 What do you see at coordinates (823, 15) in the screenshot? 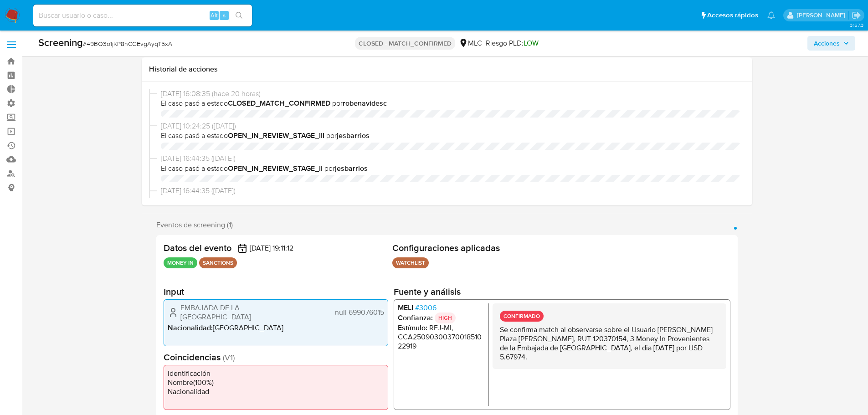
I see `p: nicolas.tyrkiel@mercadolibre.com` at bounding box center [823, 15].